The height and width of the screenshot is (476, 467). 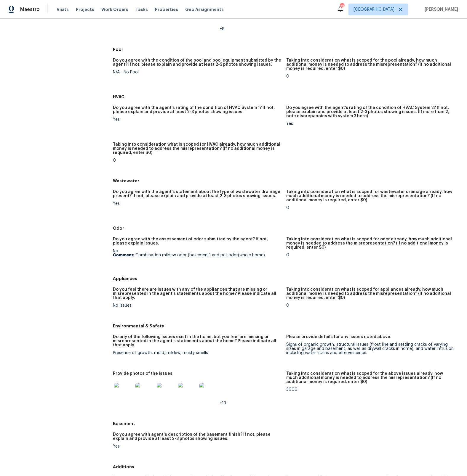 What do you see at coordinates (286, 326) in the screenshot?
I see `h5: Environmental & Safety` at bounding box center [286, 326].